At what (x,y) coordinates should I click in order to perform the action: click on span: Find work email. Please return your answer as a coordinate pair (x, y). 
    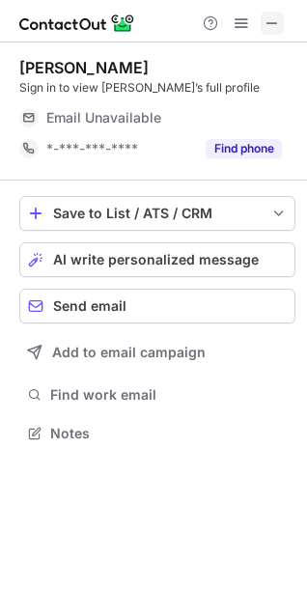
    Looking at the image, I should click on (169, 395).